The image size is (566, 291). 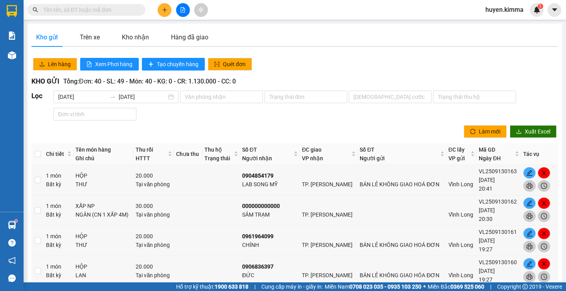 I want to click on span: 20:41, so click(x=486, y=188).